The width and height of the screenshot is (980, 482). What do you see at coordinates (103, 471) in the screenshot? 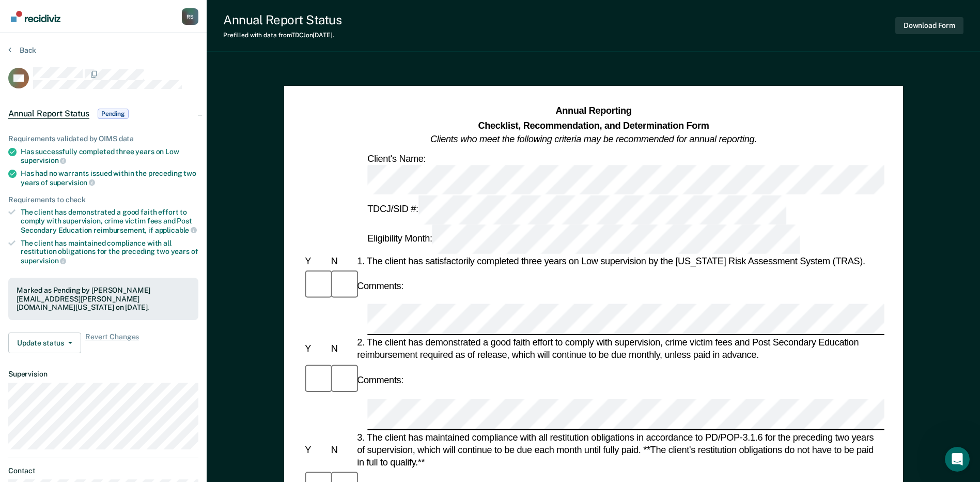
I see `dt: Contact` at bounding box center [103, 471].